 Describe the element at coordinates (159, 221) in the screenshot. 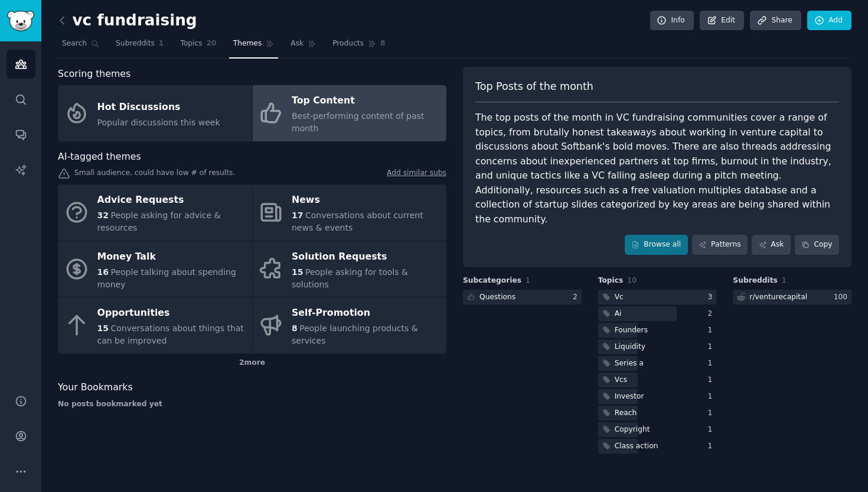

I see `span: People asking for advice & resources` at that location.